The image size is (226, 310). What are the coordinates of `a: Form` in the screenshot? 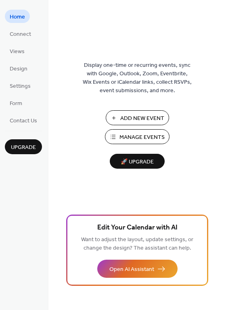 It's located at (16, 103).